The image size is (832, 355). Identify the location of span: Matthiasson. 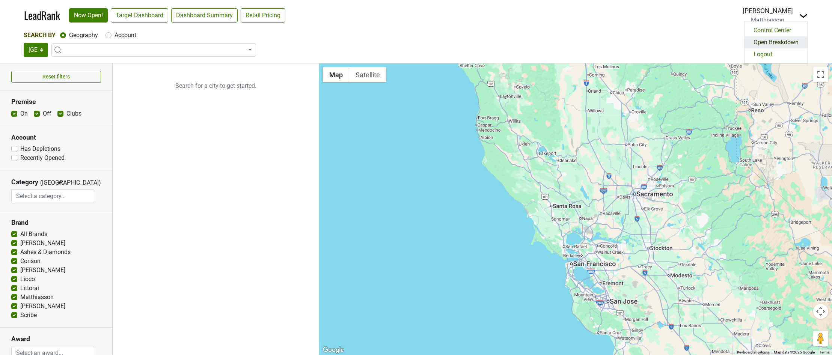
(768, 20).